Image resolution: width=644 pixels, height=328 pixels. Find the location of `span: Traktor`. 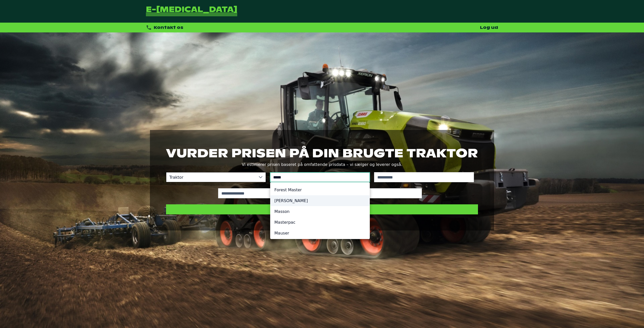

span: Traktor is located at coordinates (211, 177).